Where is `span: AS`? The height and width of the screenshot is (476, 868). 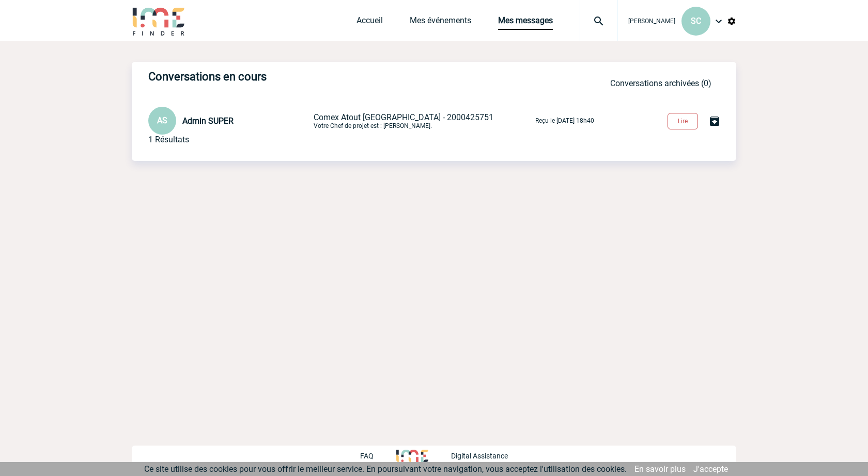
span: AS is located at coordinates (162, 120).